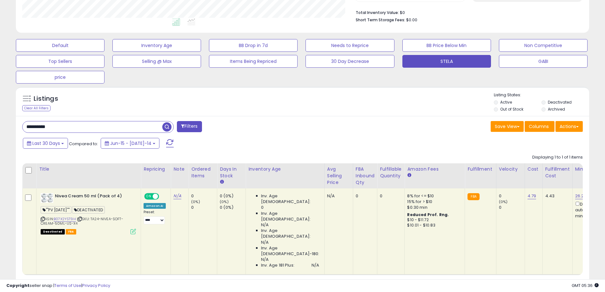 The width and height of the screenshot is (605, 292). What do you see at coordinates (262, 207) in the screenshot?
I see `span: 0` at bounding box center [262, 207].